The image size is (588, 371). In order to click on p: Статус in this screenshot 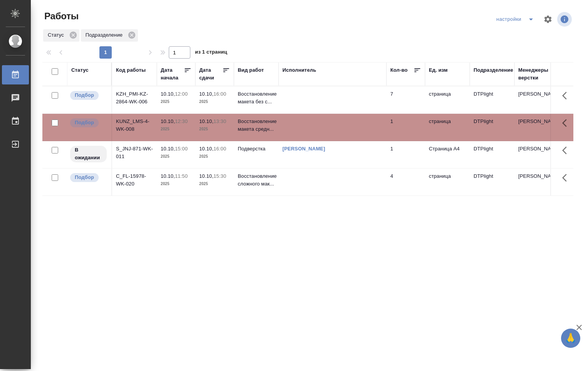, I will do `click(57, 35)`.